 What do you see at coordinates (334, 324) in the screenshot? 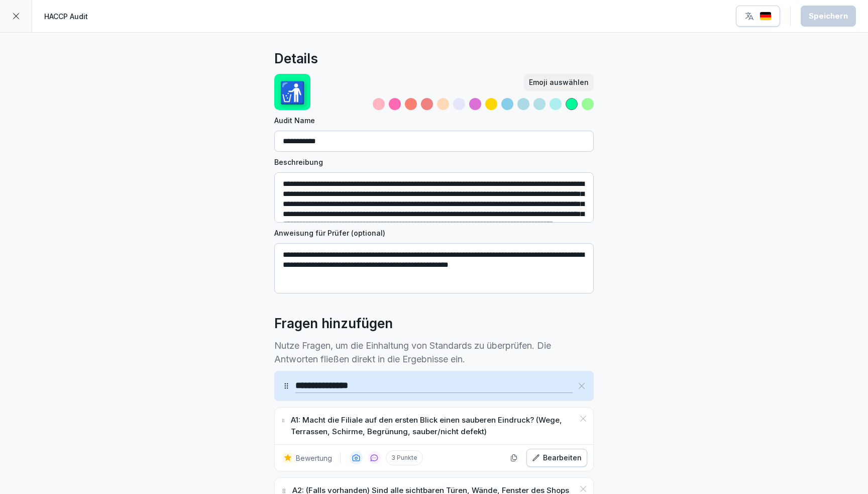
I see `h2: Fragen hinzufügen` at bounding box center [334, 324].